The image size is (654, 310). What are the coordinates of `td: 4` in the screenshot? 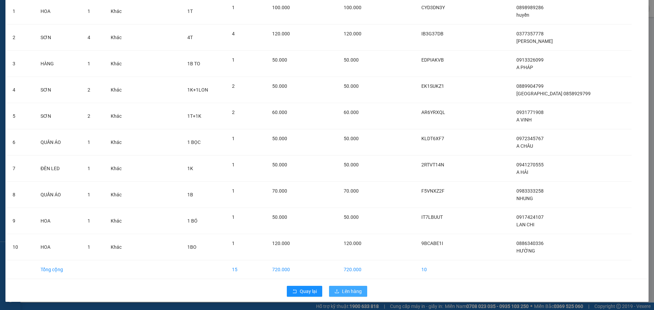 It's located at (21, 90).